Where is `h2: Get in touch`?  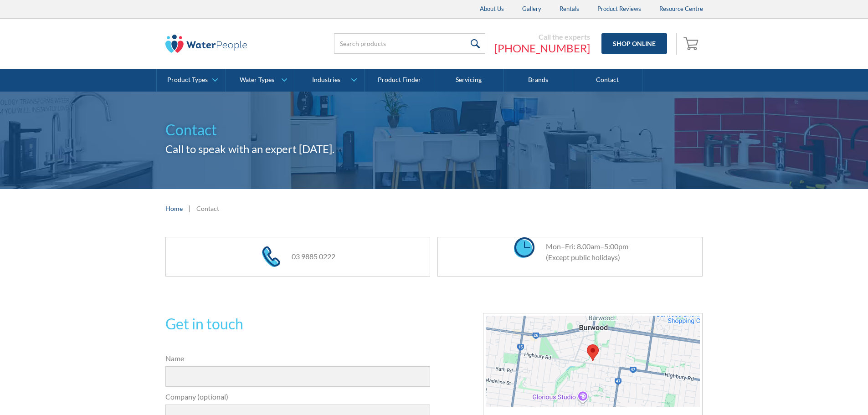
h2: Get in touch is located at coordinates (298, 324).